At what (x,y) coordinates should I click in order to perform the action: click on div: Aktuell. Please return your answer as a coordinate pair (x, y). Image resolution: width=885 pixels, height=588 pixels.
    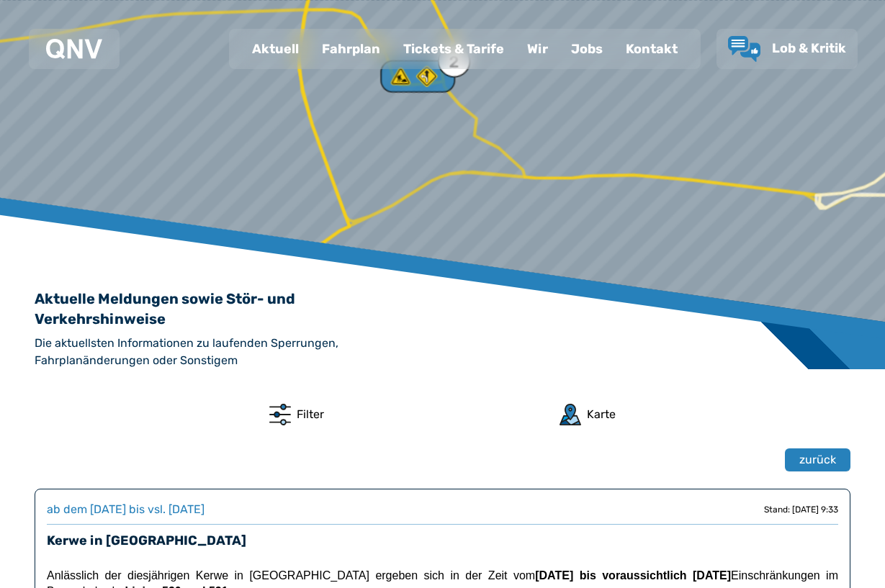
    Looking at the image, I should click on (275, 49).